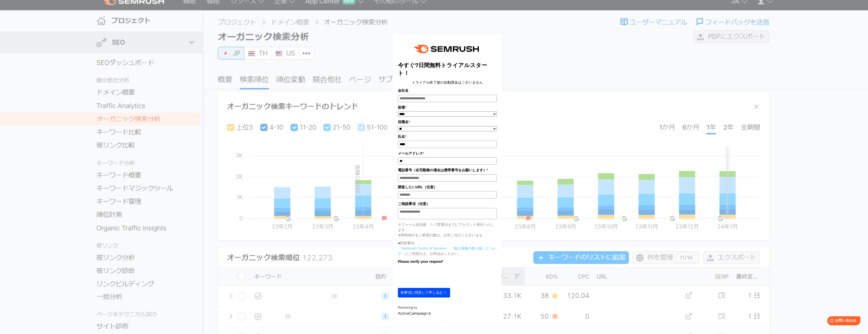 The height and width of the screenshot is (334, 868). What do you see at coordinates (447, 91) in the screenshot?
I see `label: 会社名` at bounding box center [447, 91].